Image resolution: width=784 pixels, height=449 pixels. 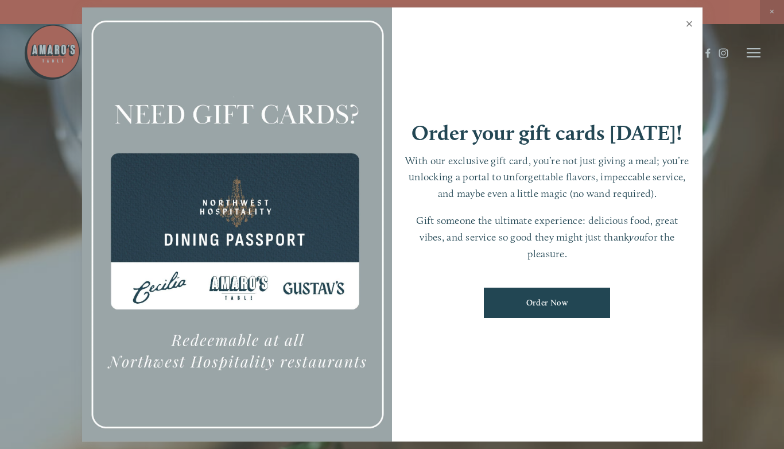 What do you see at coordinates (637, 236) in the screenshot?
I see `em: you` at bounding box center [637, 236].